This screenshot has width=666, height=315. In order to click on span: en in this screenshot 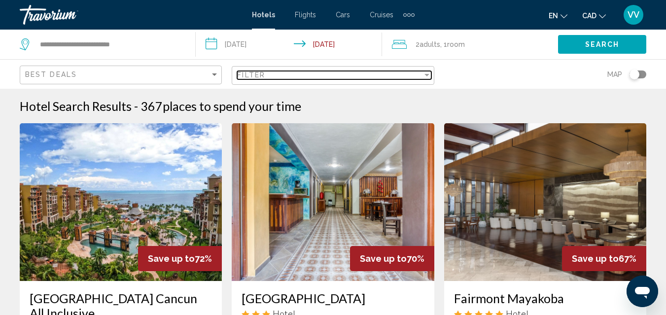, I will do `click(553, 16)`.